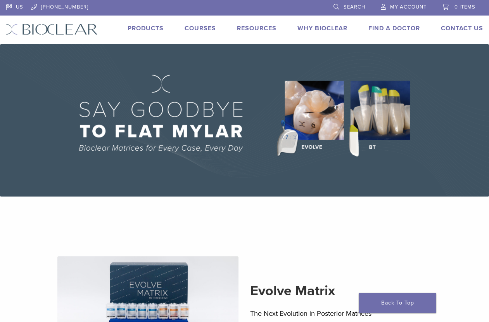  I want to click on a: Contact Us, so click(462, 28).